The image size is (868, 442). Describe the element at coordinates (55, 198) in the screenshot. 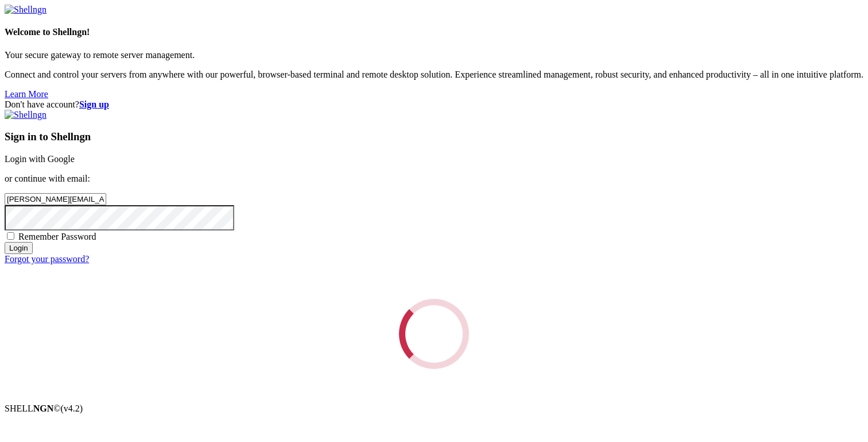

I see `input: Email address` at that location.